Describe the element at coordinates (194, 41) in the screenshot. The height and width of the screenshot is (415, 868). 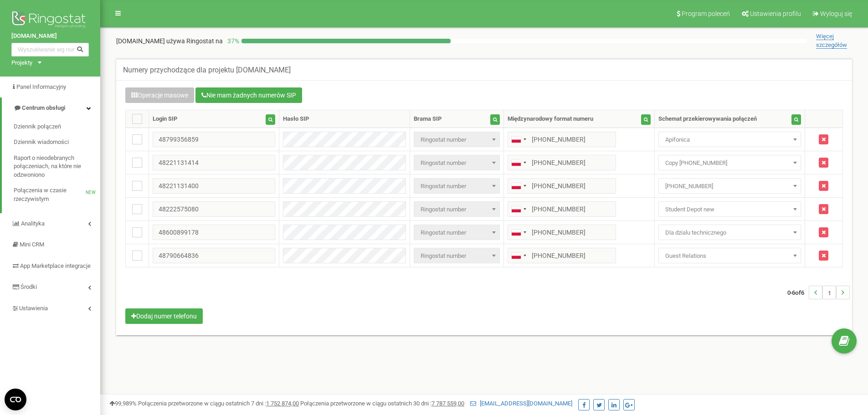
I see `span: używa Ringostat na` at that location.